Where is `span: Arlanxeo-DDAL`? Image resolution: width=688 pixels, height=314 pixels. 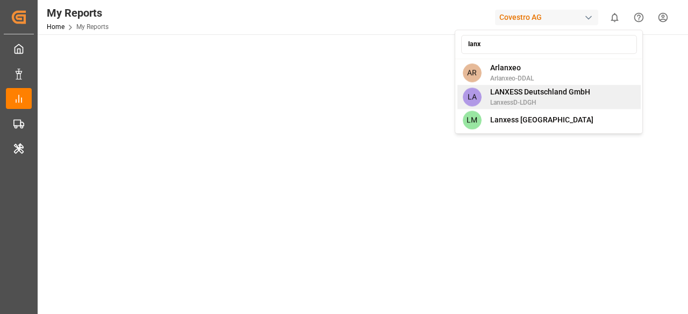
span: Arlanxeo-DDAL is located at coordinates (511, 78).